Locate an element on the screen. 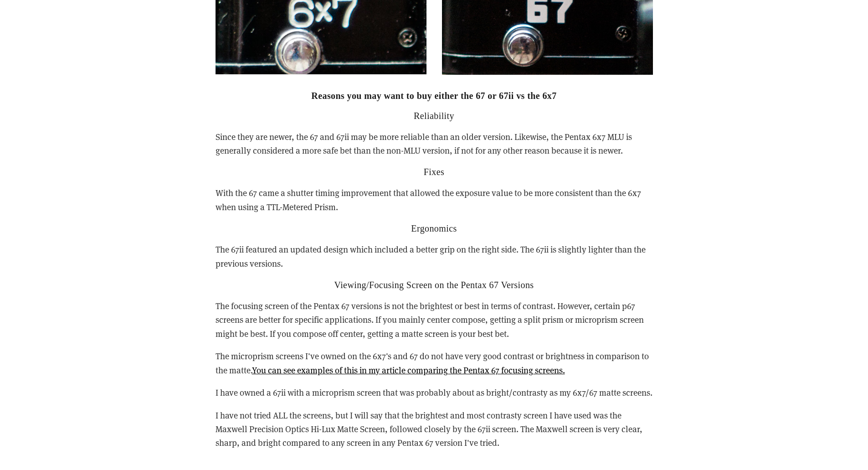  p: The focusing screen of the Pentax 67 versions is not the brightest or best in terms of contrast. ... is located at coordinates (434, 320).